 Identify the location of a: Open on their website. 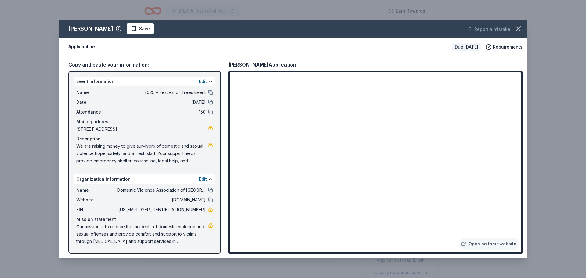
(489, 244).